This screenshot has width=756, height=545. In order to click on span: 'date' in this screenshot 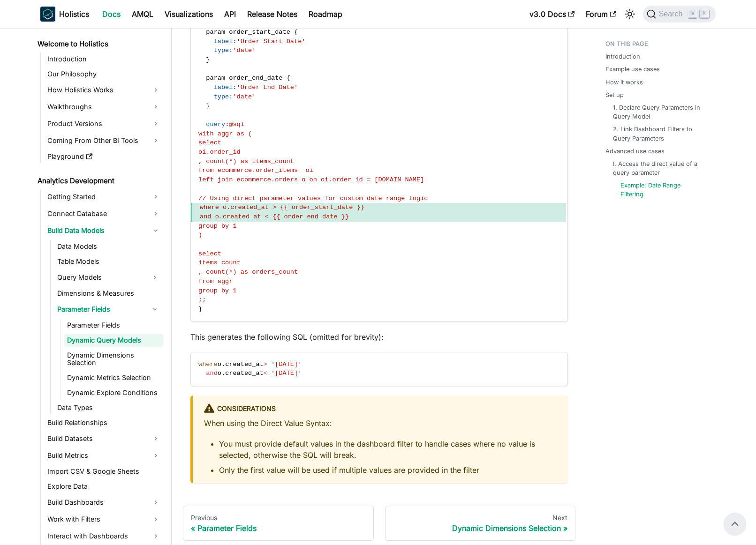, I will do `click(244, 50)`.